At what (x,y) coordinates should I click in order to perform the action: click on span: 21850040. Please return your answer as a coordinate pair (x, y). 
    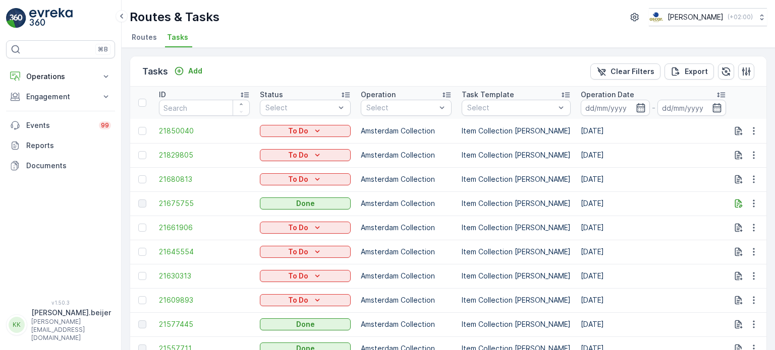
    Looking at the image, I should click on (204, 131).